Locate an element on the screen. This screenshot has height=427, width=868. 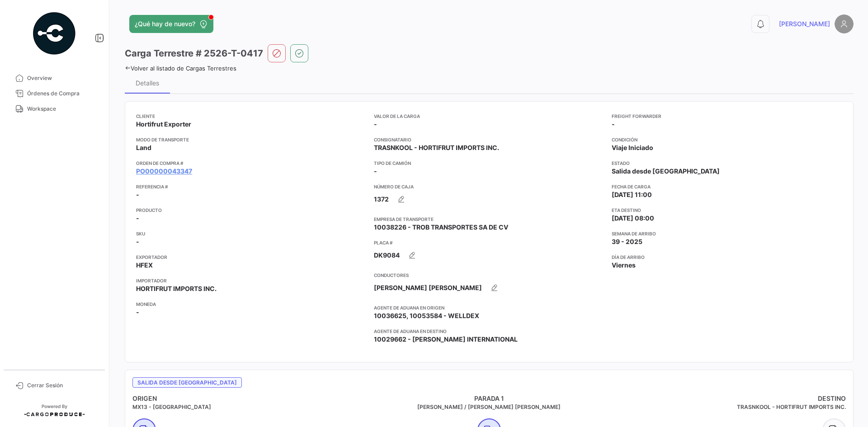
span: Workspace is located at coordinates (62, 109).